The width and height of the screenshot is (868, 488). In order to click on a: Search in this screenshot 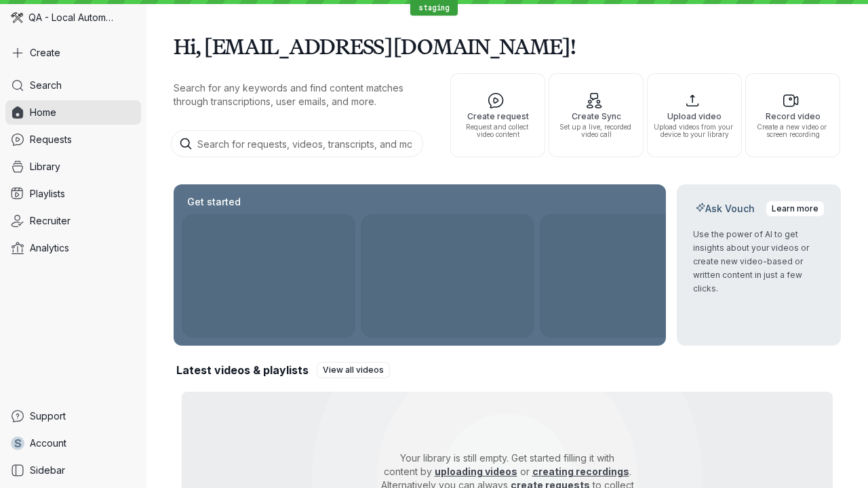, I will do `click(73, 86)`.